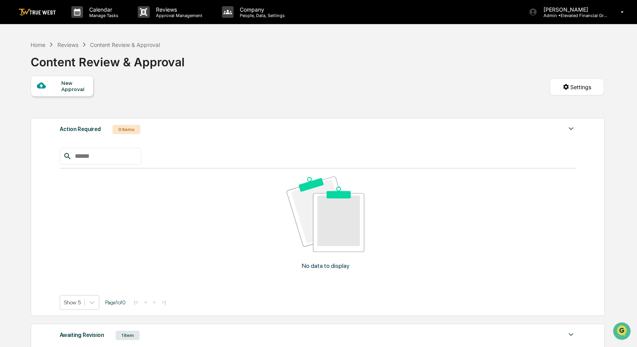 The image size is (637, 347). What do you see at coordinates (76, 102) in the screenshot?
I see `a: 🗄️Attestations` at bounding box center [76, 102].